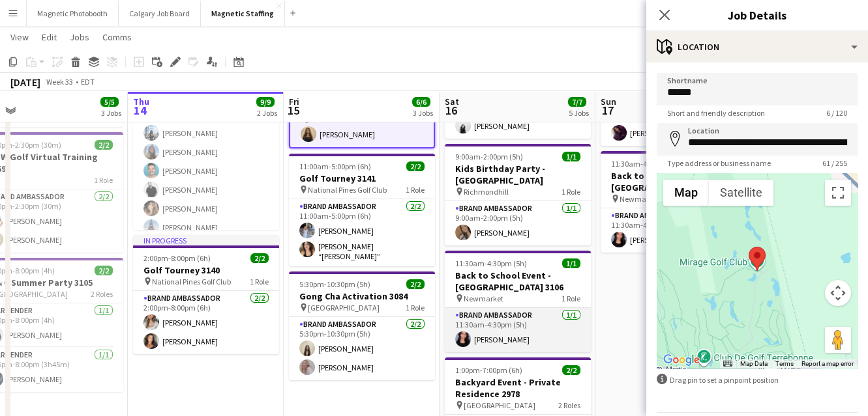 This screenshot has height=416, width=868. Describe the element at coordinates (206, 270) in the screenshot. I see `h3: Golf Tourney 3140` at that location.